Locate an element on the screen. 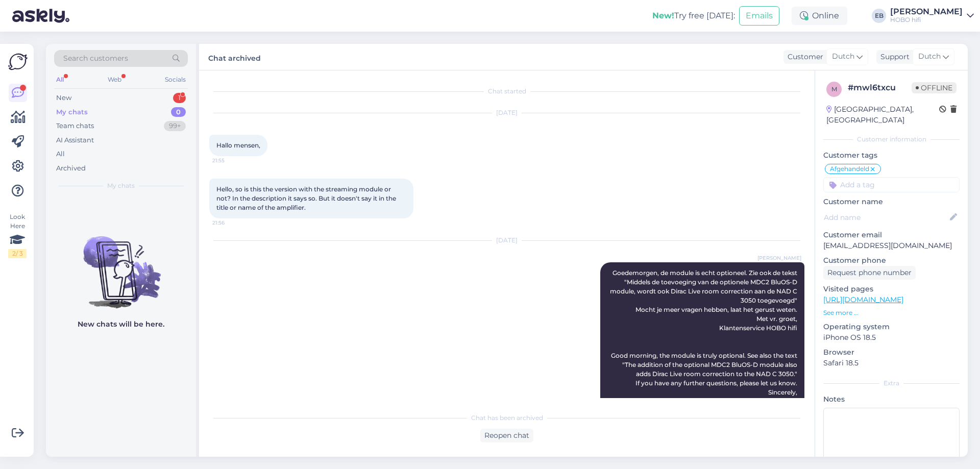  p: Customer phone is located at coordinates (891, 260).